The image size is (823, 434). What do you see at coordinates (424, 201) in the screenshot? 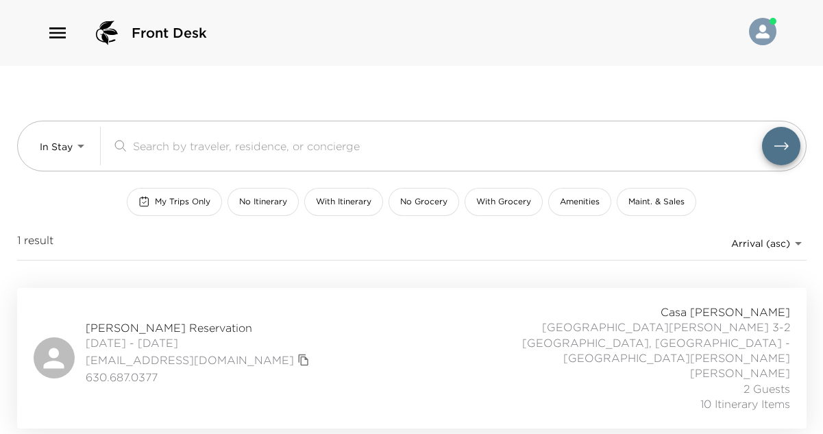
I see `button: No Grocery` at bounding box center [424, 201].